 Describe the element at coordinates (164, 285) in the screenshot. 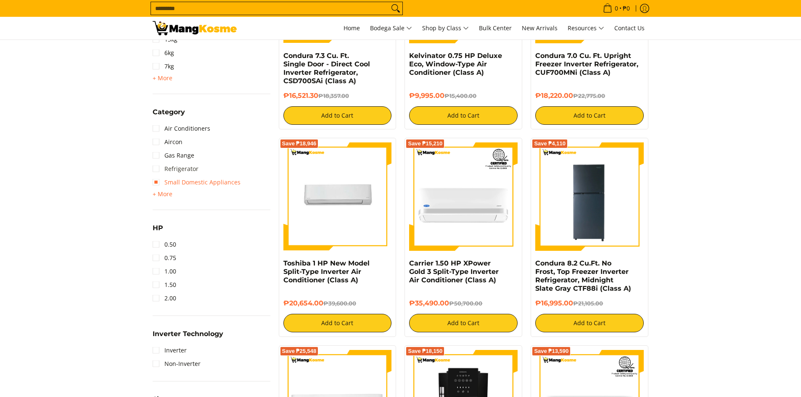

I see `a: 1.50` at that location.